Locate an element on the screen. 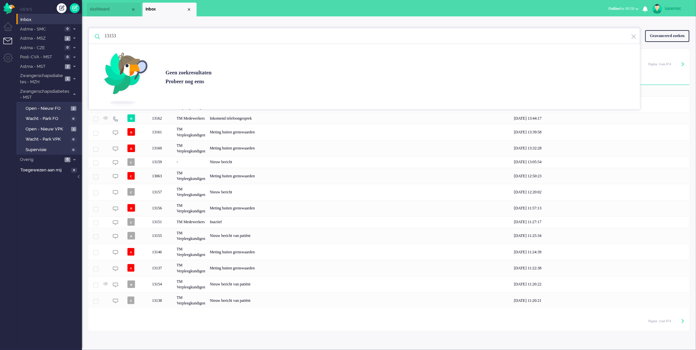  span: Toegewezen aan mij is located at coordinates (45, 170).